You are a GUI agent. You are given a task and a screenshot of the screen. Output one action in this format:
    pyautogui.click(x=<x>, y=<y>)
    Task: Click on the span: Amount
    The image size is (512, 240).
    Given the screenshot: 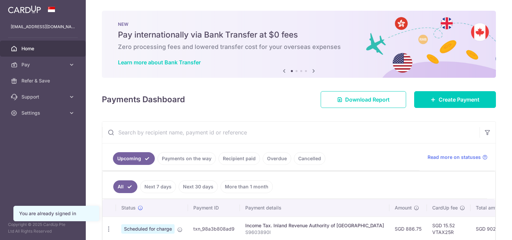 What is the action you would take?
    pyautogui.click(x=403, y=208)
    